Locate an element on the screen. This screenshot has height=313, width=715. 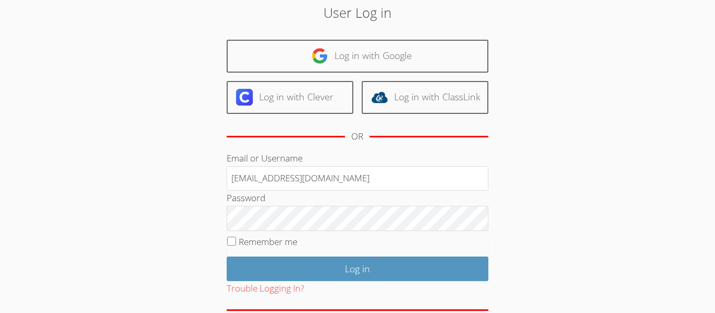
button: Trouble Logging In? is located at coordinates (265, 289).